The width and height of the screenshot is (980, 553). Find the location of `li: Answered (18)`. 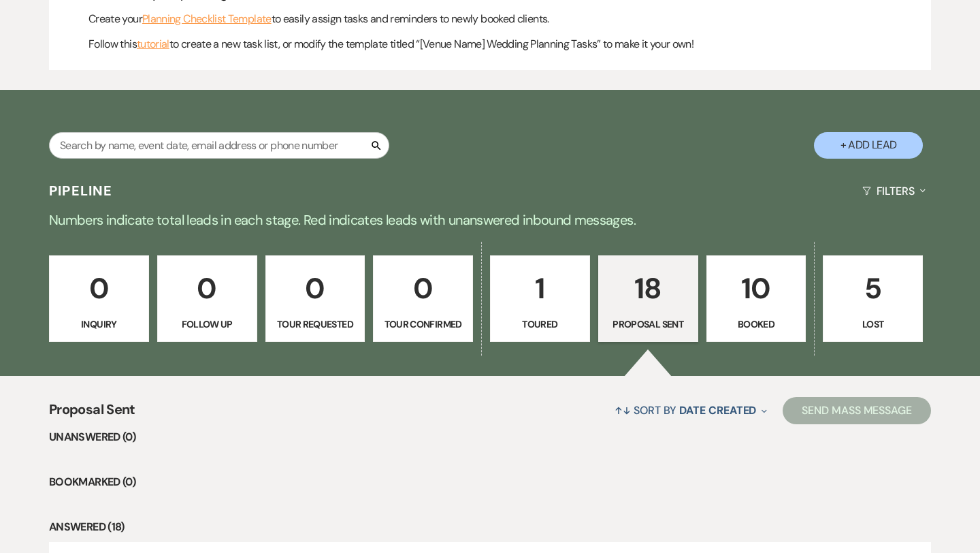

li: Answered (18) is located at coordinates (490, 527).